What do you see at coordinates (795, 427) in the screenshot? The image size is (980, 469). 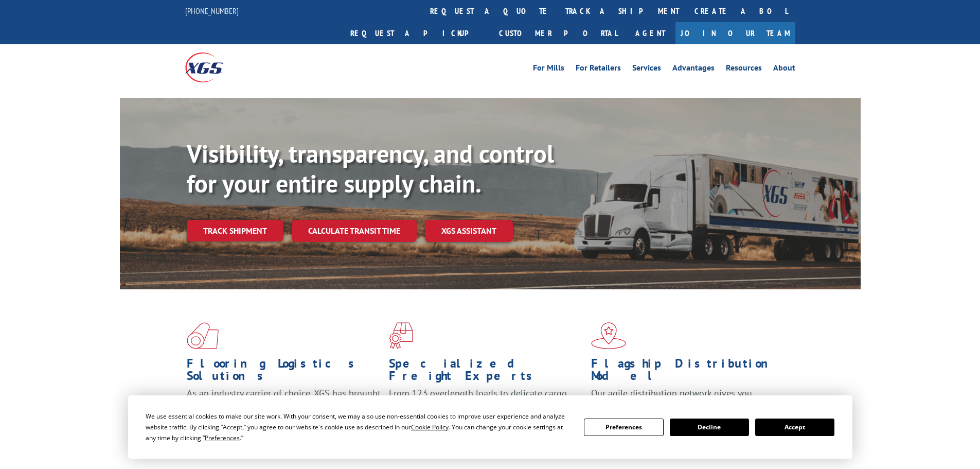 I see `button: Accept` at bounding box center [795, 427].